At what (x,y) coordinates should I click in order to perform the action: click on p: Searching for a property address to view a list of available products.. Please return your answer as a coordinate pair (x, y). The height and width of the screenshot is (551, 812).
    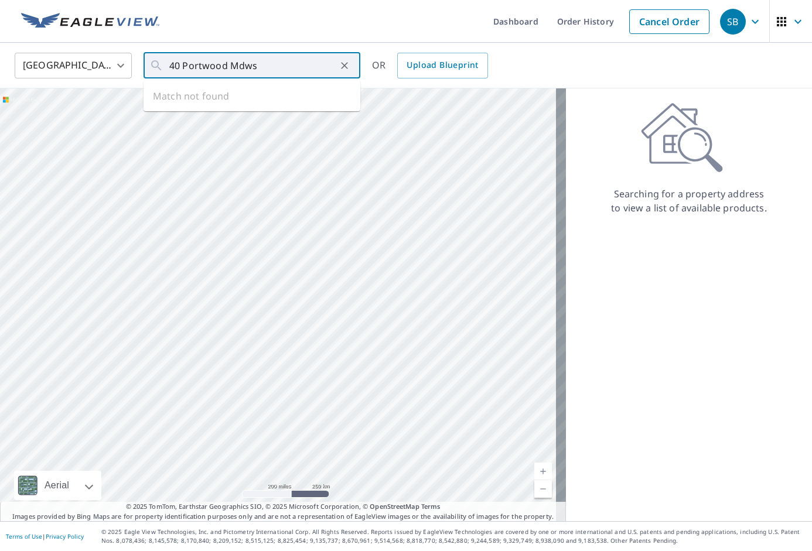
    Looking at the image, I should click on (689, 201).